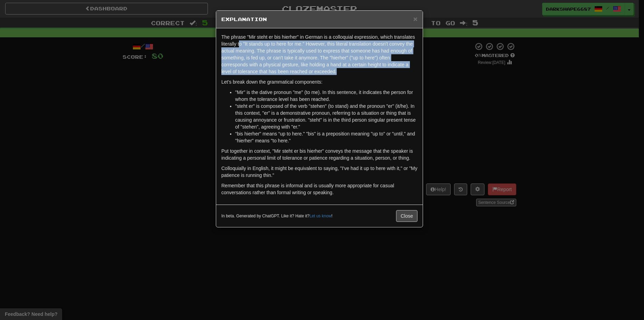 Image resolution: width=644 pixels, height=320 pixels. I want to click on small: In beta. Generated by ChatGPT. Like it? Hate it? !, so click(277, 216).